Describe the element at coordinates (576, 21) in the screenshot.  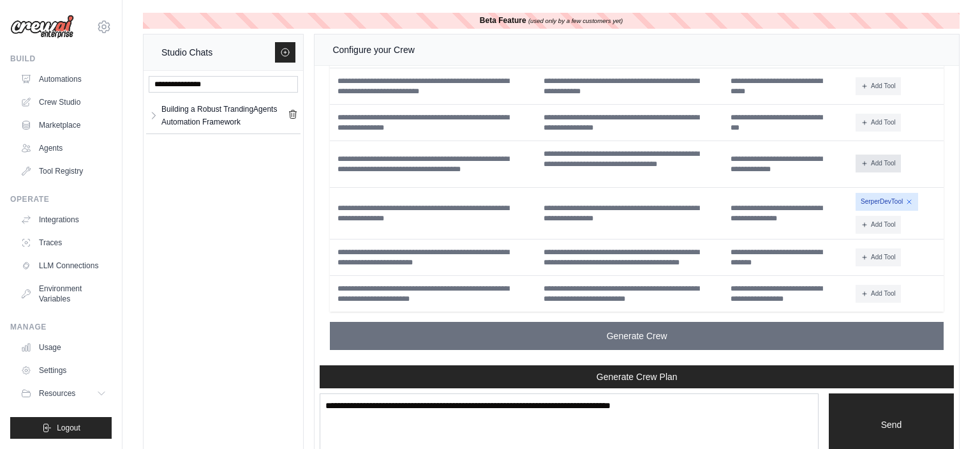
I see `i: (used only by a few customers yet)` at that location.